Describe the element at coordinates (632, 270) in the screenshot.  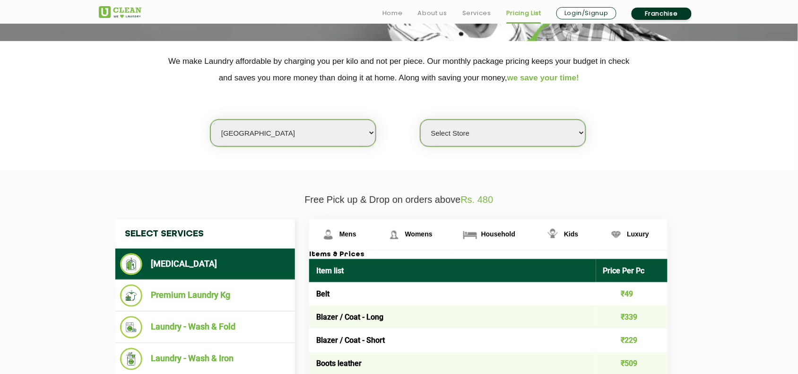
I see `th: Price Per Pc` at that location.